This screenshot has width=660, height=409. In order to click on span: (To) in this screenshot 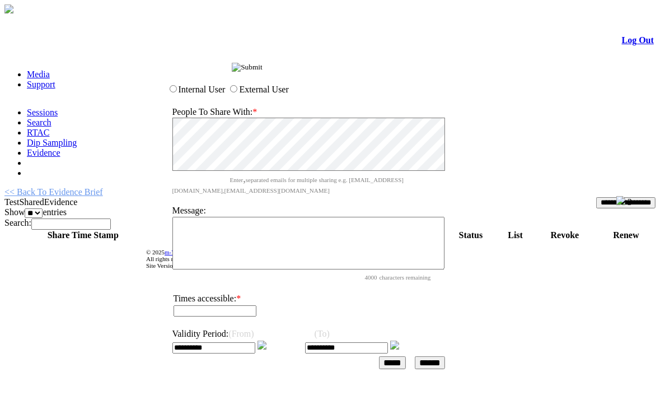, I will do `click(322, 333)`.